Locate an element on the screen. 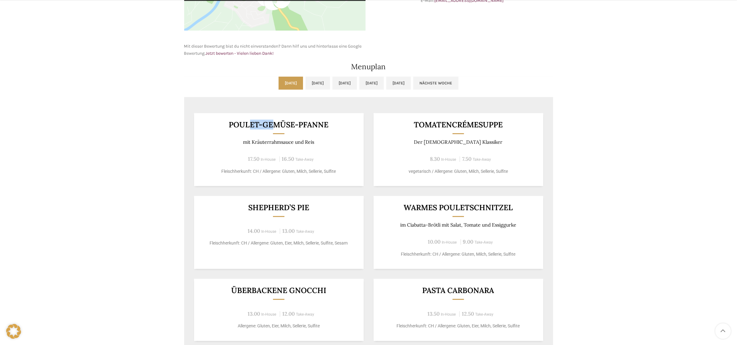 The image size is (737, 345). h3: Überbackene Gnocchi is located at coordinates (279, 291).